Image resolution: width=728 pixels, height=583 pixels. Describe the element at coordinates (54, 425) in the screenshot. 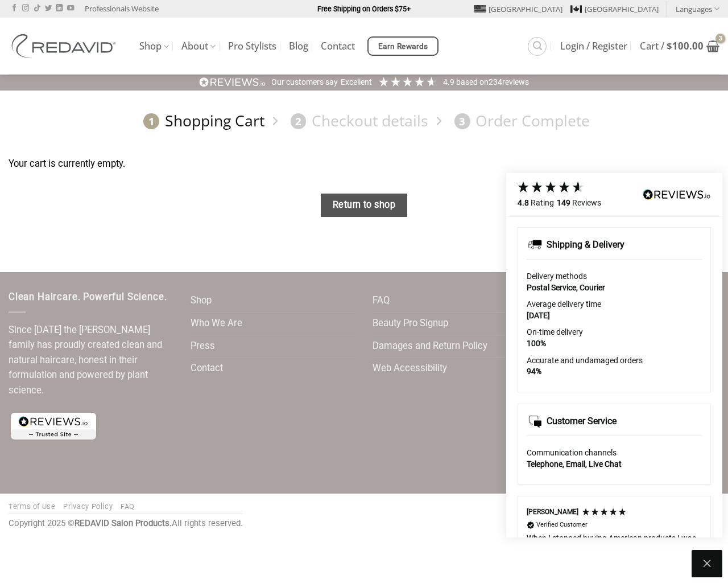

I see `img: reviews-trust-logo-1.png` at that location.